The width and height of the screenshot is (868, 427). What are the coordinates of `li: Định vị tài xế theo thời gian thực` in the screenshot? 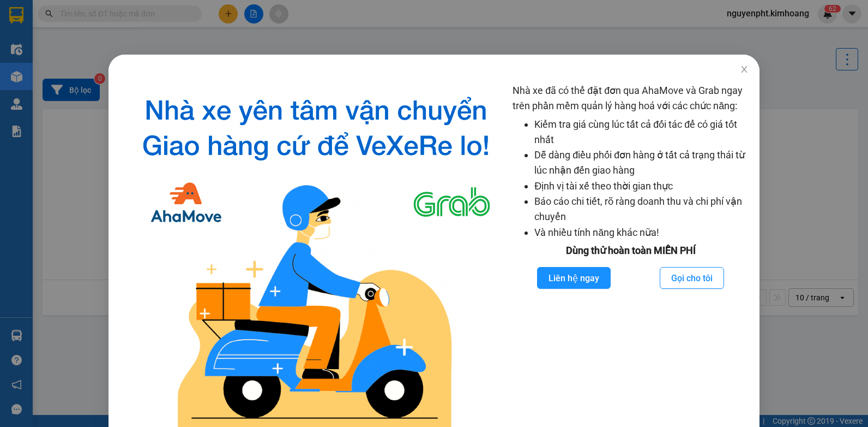 It's located at (641, 186).